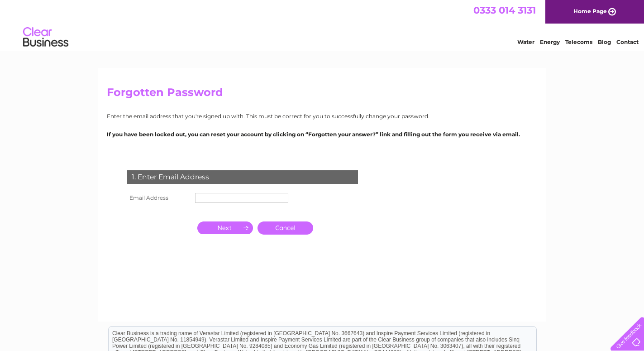 This screenshot has width=644, height=351. I want to click on div: 1. Enter Email Address, so click(243, 177).